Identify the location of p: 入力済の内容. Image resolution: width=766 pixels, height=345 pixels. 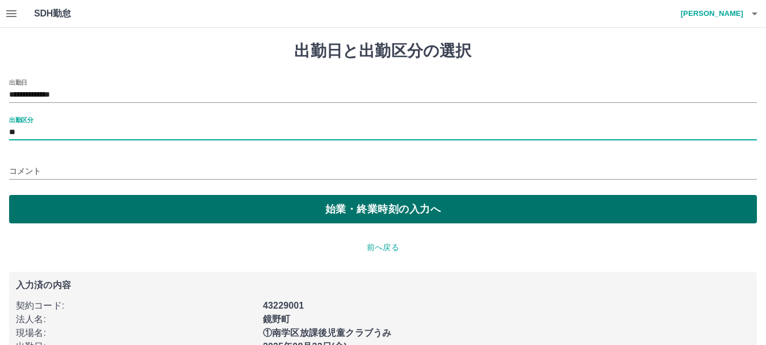
(383, 285).